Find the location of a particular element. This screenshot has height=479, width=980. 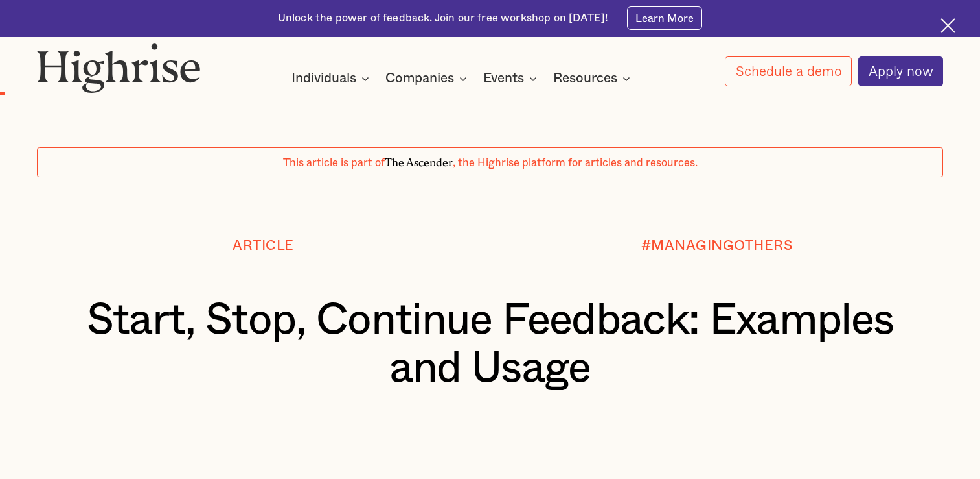

span: The Ascender is located at coordinates (419, 160).